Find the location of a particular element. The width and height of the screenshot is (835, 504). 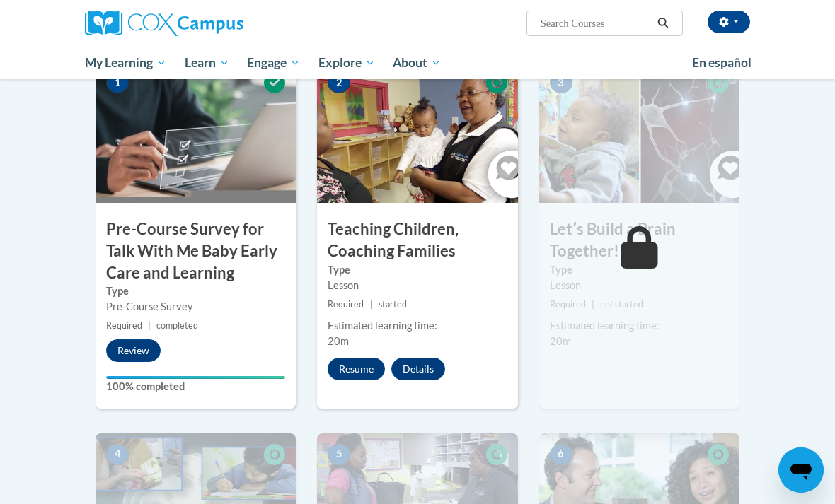

span: 2 is located at coordinates (339, 83).